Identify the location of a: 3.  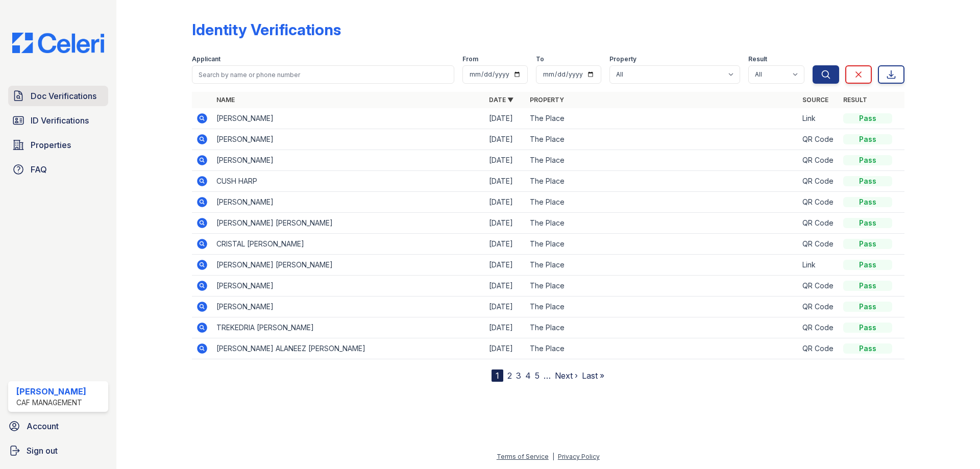
(518, 376).